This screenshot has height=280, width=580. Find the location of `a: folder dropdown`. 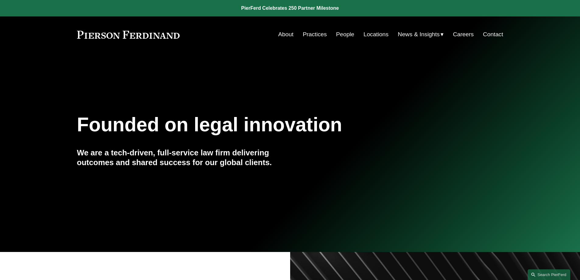

a: folder dropdown is located at coordinates (421, 34).